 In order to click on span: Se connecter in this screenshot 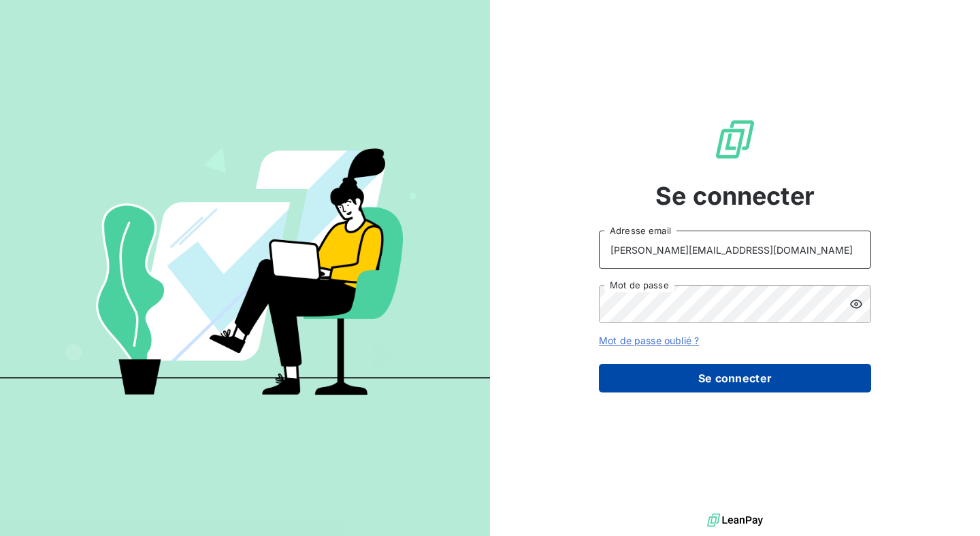, I will do `click(735, 196)`.